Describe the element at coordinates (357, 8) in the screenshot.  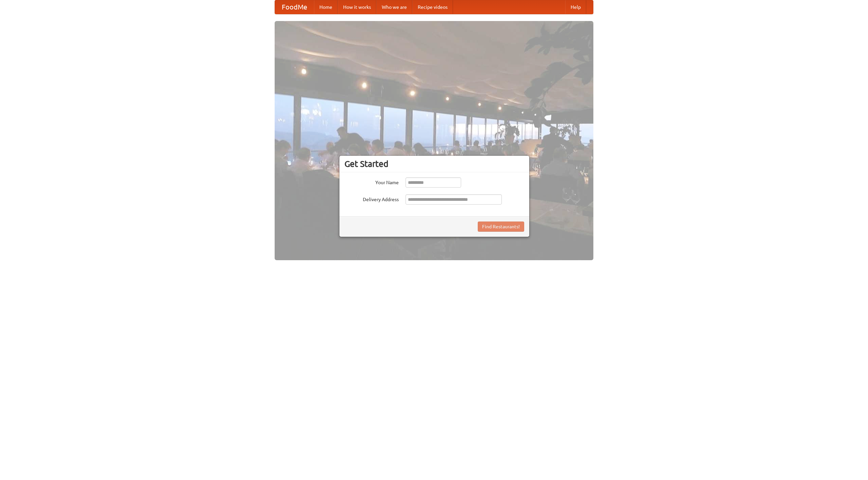
I see `a: How it works` at that location.